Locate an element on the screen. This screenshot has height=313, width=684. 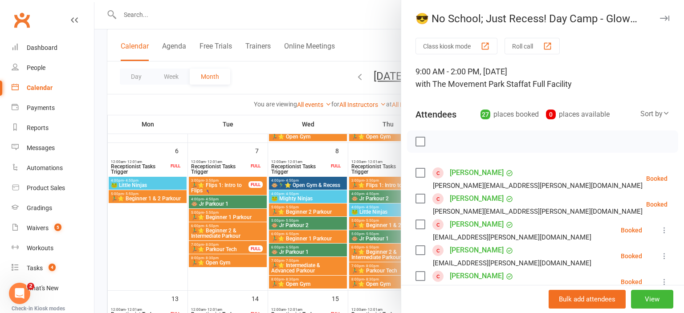
div: 0 is located at coordinates (551, 114).